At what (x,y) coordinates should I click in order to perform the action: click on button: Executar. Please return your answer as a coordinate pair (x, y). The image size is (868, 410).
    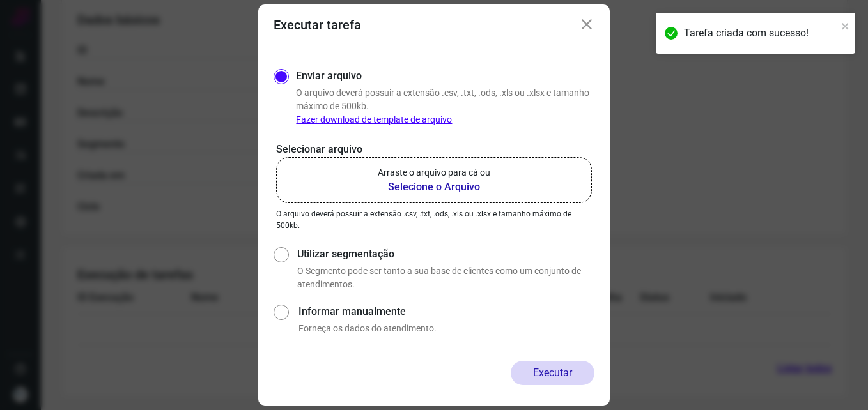
    Looking at the image, I should click on (552, 373).